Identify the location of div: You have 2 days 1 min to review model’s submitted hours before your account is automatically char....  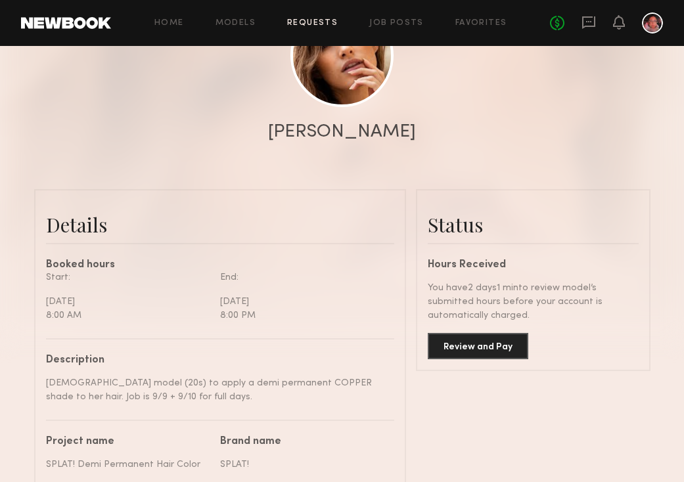
(533, 301).